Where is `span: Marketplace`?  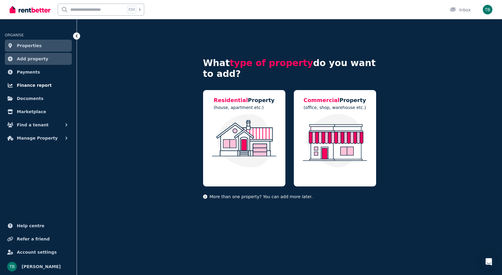 span: Marketplace is located at coordinates (31, 112).